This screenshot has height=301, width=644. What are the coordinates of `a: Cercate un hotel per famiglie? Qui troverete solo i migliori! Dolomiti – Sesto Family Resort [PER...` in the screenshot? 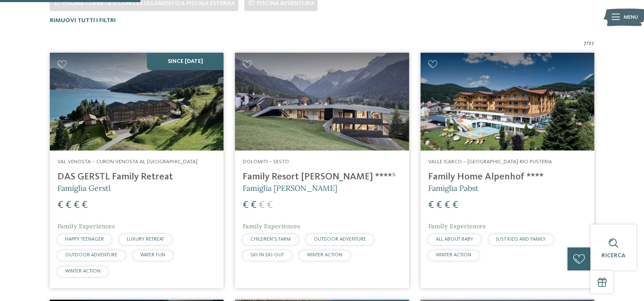 It's located at (322, 170).